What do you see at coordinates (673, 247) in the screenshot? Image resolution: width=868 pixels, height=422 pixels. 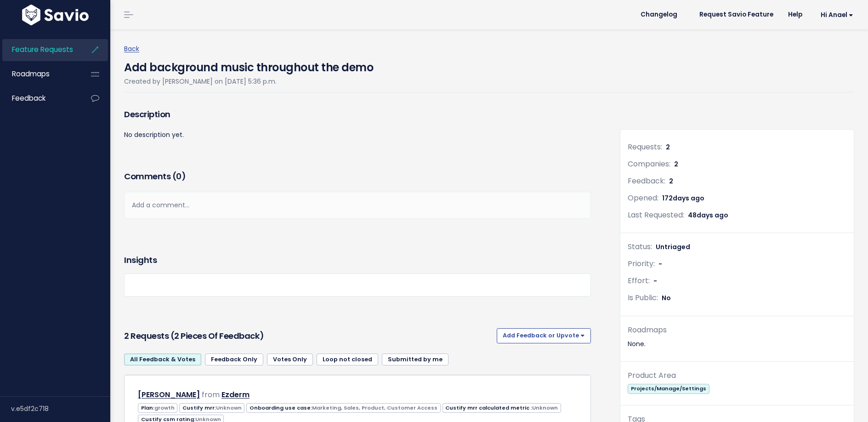 I see `span: Untriaged` at bounding box center [673, 247].